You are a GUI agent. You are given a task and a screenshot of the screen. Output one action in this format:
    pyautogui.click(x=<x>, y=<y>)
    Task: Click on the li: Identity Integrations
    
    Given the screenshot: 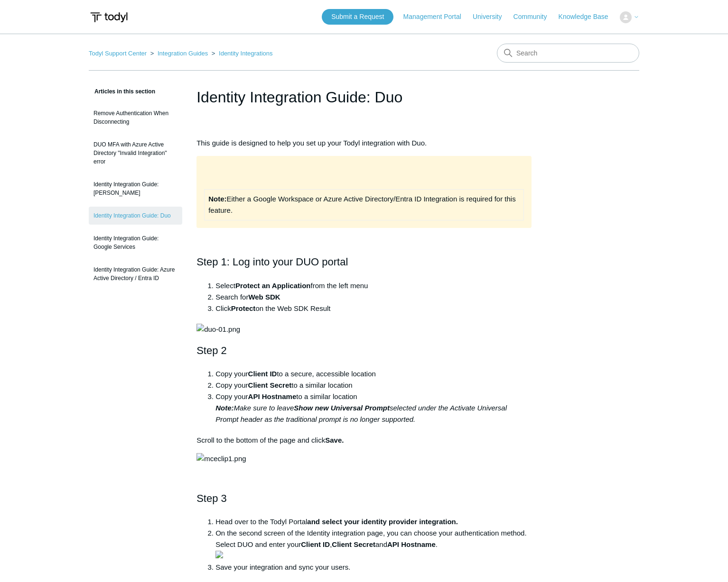 What is the action you would take?
    pyautogui.click(x=241, y=53)
    